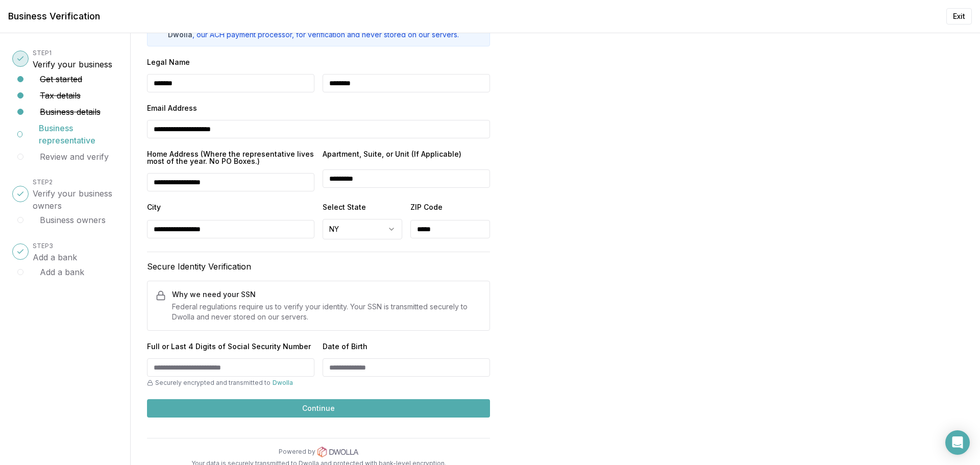  I want to click on label: Full or Last 4 Digits of Social Security Number, so click(231, 347).